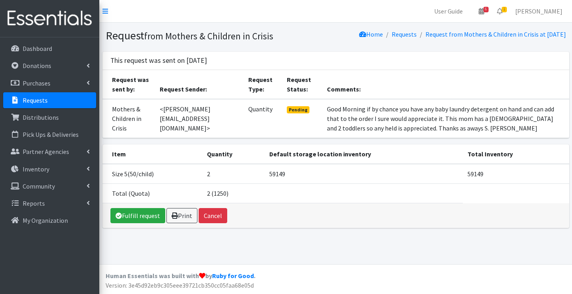  What do you see at coordinates (35, 100) in the screenshot?
I see `p: Requests` at bounding box center [35, 100].